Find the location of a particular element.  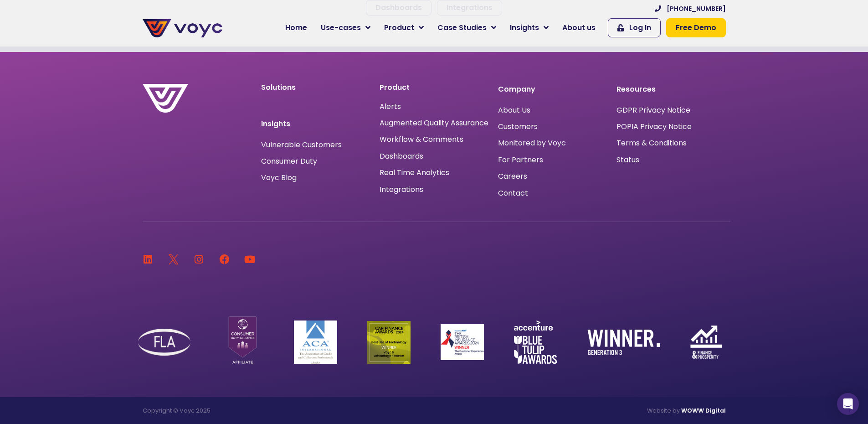

span: Home is located at coordinates (296, 28).